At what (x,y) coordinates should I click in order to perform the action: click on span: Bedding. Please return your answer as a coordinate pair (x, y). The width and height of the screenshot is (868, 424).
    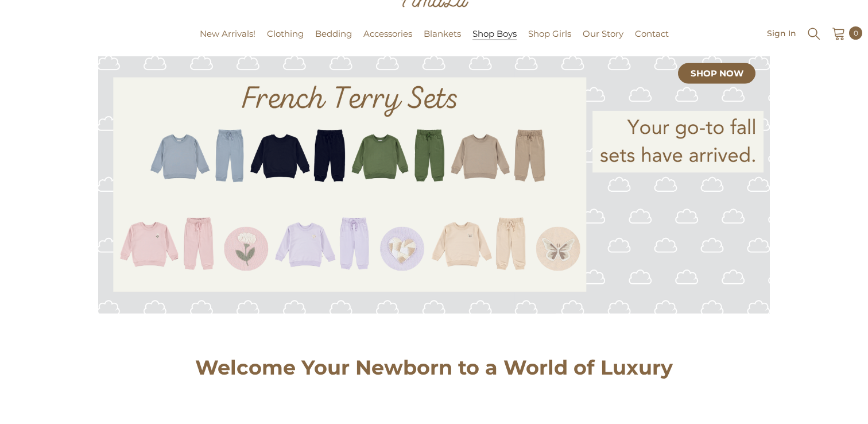
    Looking at the image, I should click on (333, 34).